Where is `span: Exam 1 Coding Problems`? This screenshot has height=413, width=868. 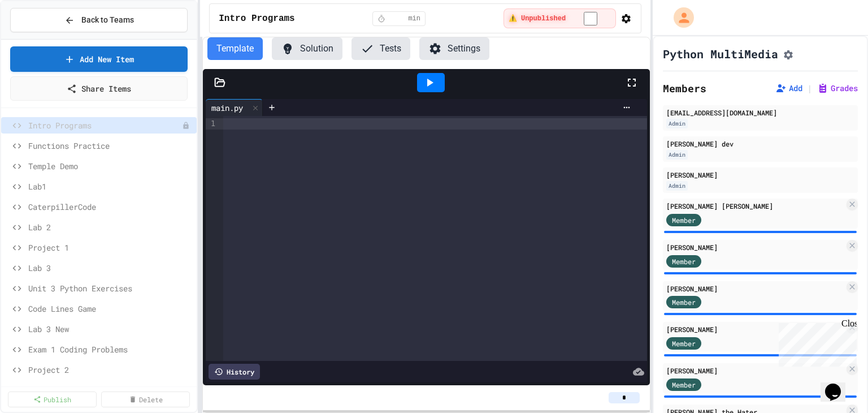 span: Exam 1 Coding Problems is located at coordinates (110, 349).